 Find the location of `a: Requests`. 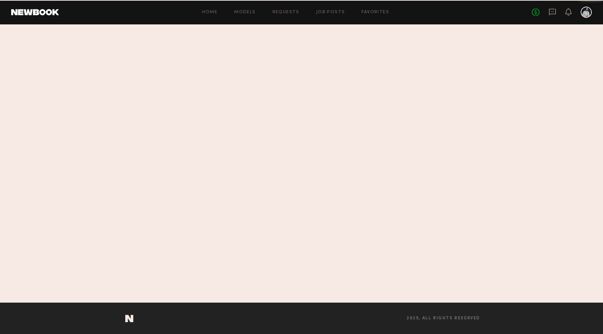

a: Requests is located at coordinates (286, 12).